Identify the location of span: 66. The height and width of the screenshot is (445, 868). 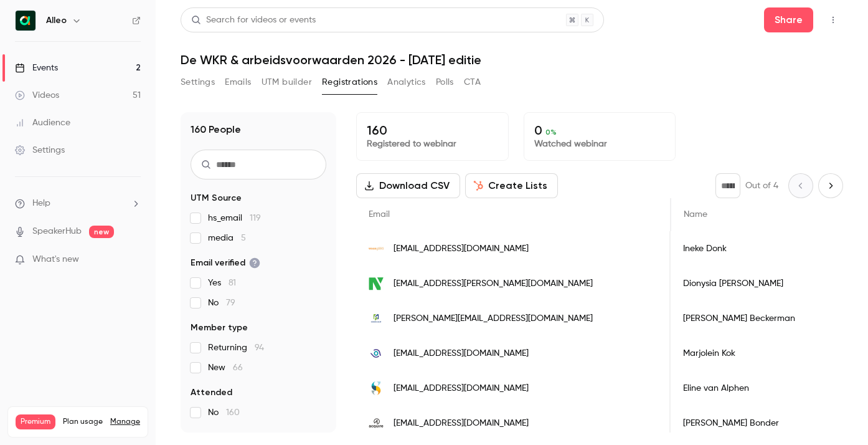
(238, 367).